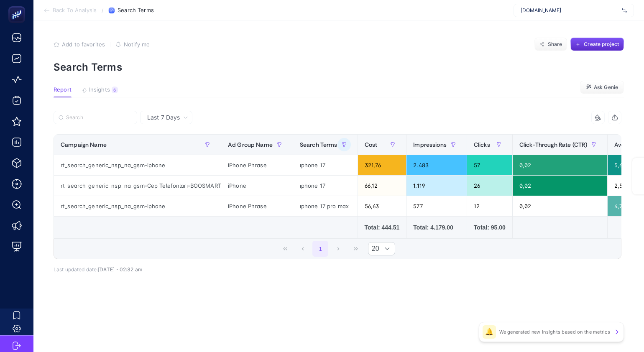  I want to click on span: Create project, so click(601, 44).